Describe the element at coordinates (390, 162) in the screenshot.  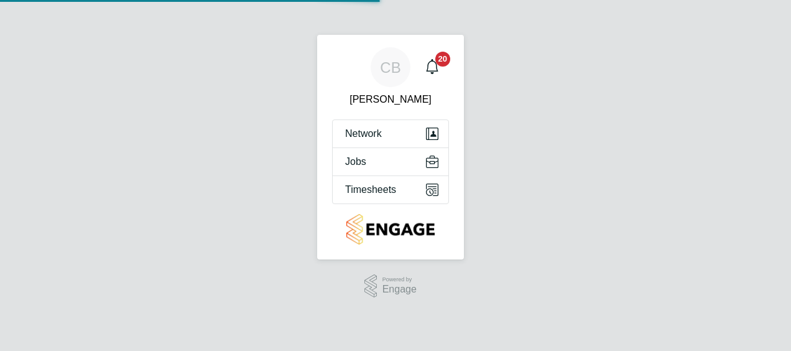
I see `button: Jobs` at that location.